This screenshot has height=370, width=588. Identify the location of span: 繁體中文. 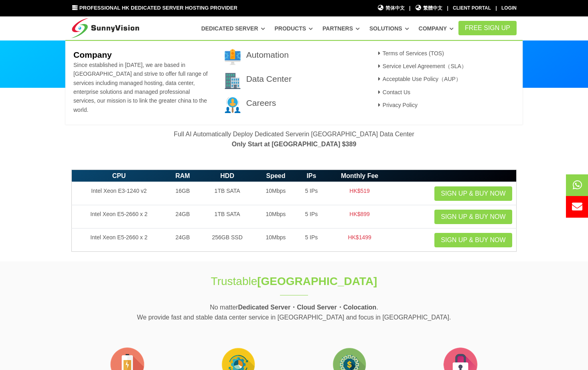
(429, 8).